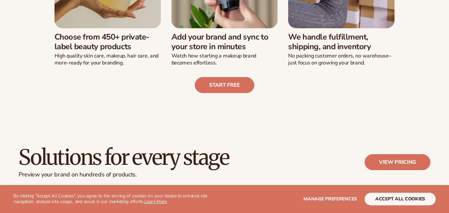 The image size is (449, 213). I want to click on h2: Solutions for every stage, so click(124, 157).